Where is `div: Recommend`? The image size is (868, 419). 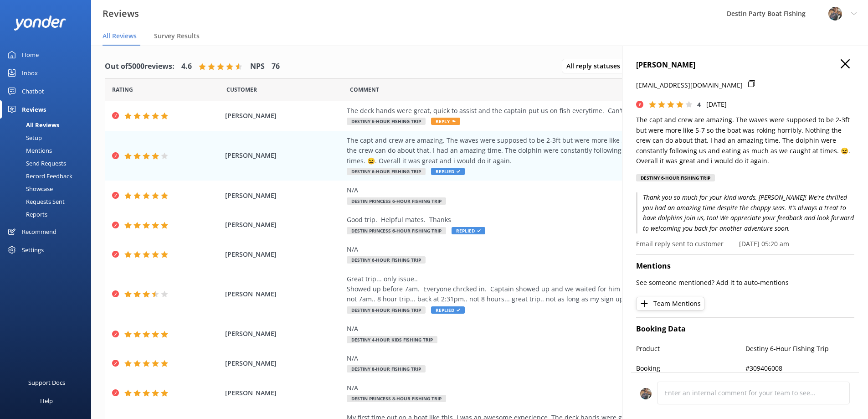
div: Recommend is located at coordinates (39, 232).